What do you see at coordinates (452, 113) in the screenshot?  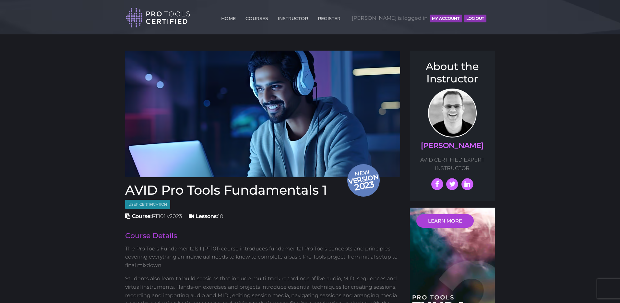 I see `img: AVID Expert Instructor, Professor Scott Beckett profile photo` at bounding box center [452, 113].